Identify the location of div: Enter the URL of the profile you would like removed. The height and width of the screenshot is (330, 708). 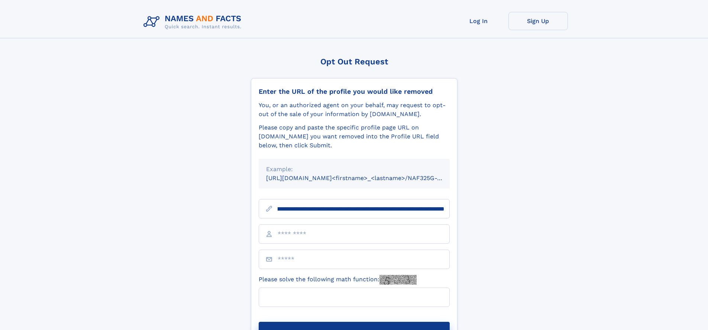
(354, 91).